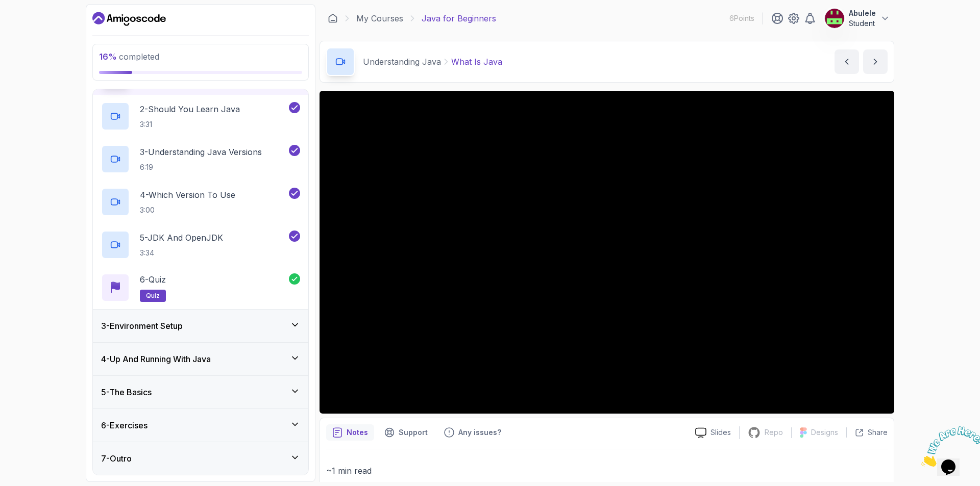  Describe the element at coordinates (153, 296) in the screenshot. I see `span: quiz` at that location.